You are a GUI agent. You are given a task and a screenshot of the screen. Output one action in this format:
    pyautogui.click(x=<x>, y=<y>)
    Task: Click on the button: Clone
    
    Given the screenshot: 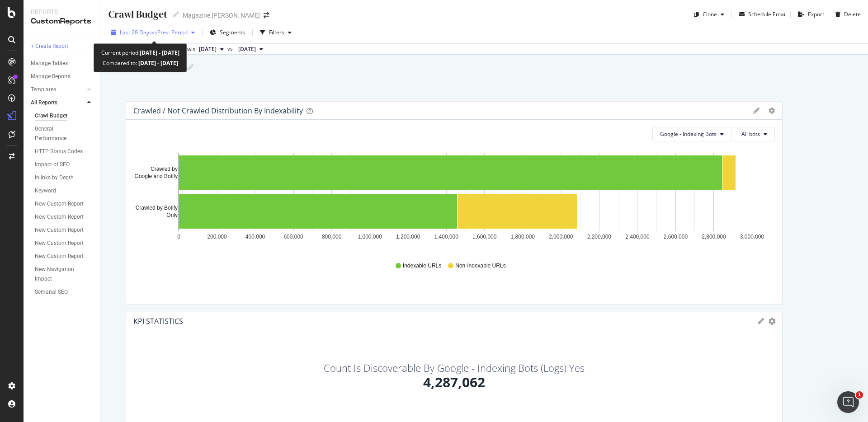 What is the action you would take?
    pyautogui.click(x=709, y=14)
    